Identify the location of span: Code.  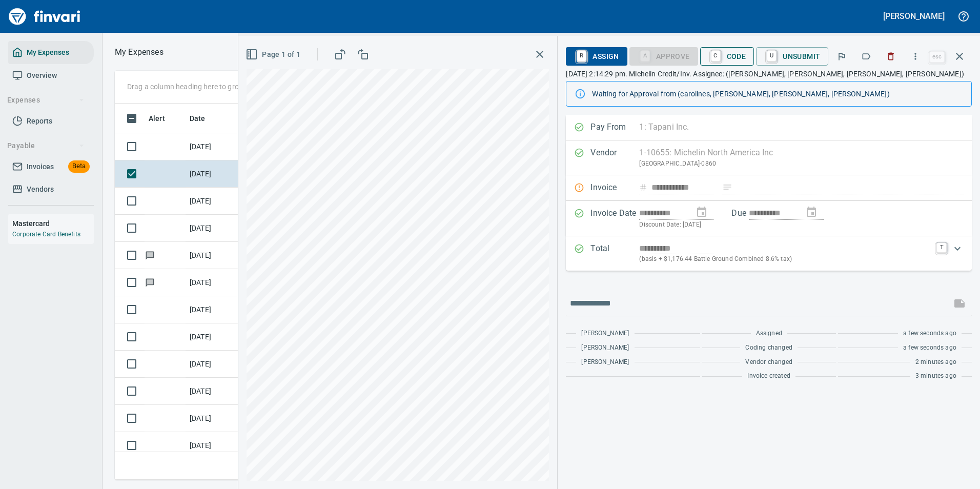
(727, 56).